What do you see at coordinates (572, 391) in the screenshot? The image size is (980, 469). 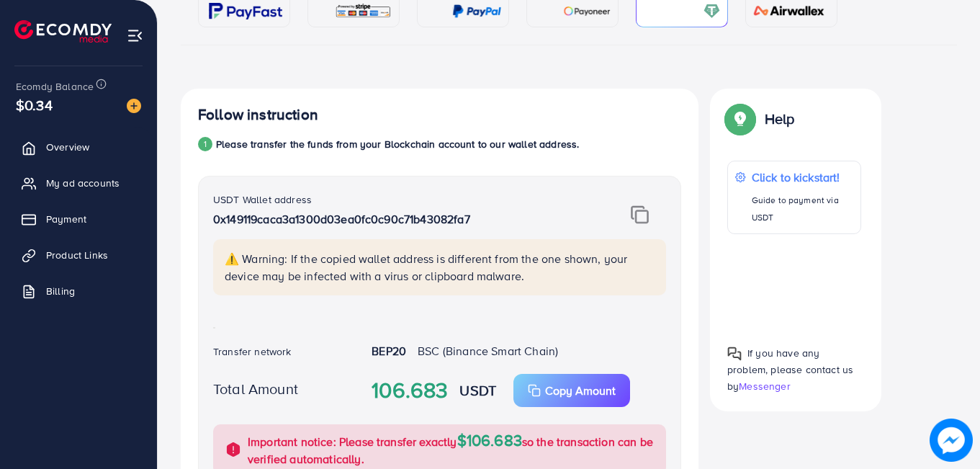 I see `button: Copy Amount` at bounding box center [572, 391].